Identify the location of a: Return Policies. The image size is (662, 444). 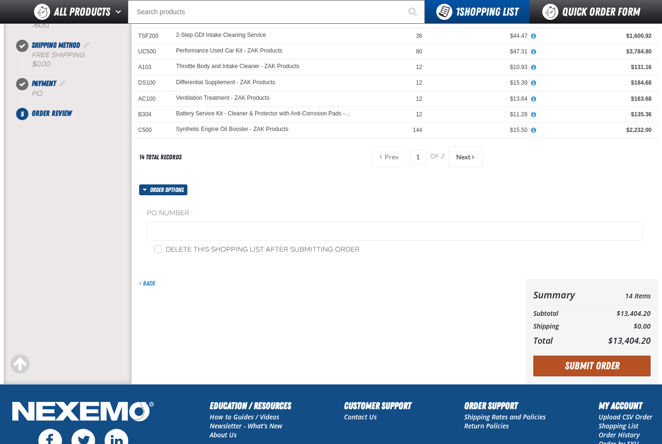
(486, 426).